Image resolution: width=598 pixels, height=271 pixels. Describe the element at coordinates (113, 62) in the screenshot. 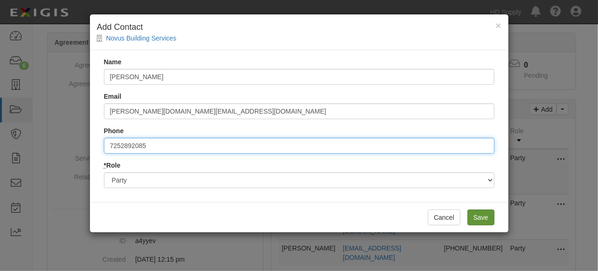

I see `label: Name` at that location.